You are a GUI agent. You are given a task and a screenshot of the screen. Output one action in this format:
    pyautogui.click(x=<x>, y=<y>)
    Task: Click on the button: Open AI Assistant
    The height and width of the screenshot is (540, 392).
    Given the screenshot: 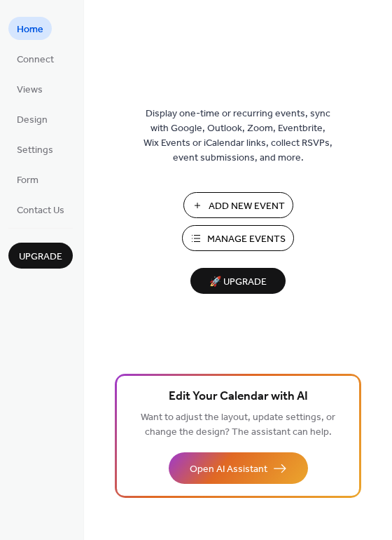 What is the action you would take?
    pyautogui.click(x=239, y=468)
    